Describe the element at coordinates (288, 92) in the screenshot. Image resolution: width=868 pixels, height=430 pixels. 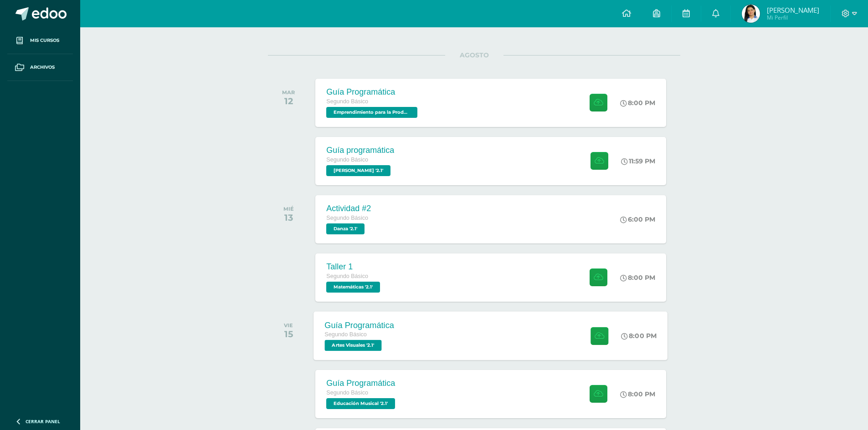
I see `div: MAR` at that location.